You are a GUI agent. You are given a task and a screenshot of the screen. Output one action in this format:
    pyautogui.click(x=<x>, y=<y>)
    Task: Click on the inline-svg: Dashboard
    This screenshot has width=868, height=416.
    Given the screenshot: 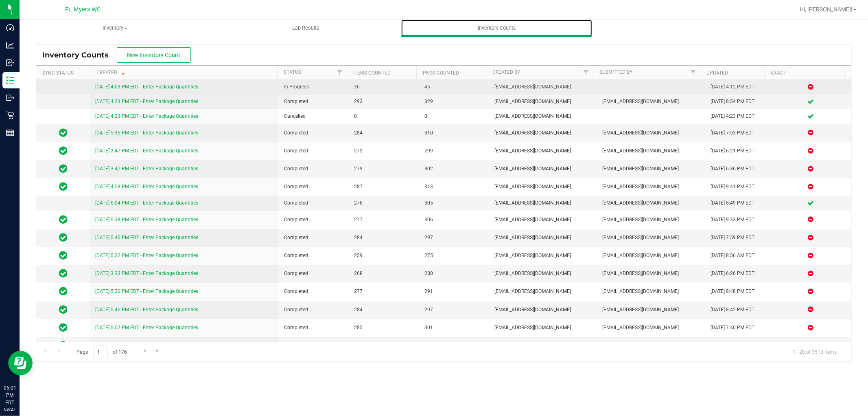 What is the action you would take?
    pyautogui.click(x=10, y=28)
    